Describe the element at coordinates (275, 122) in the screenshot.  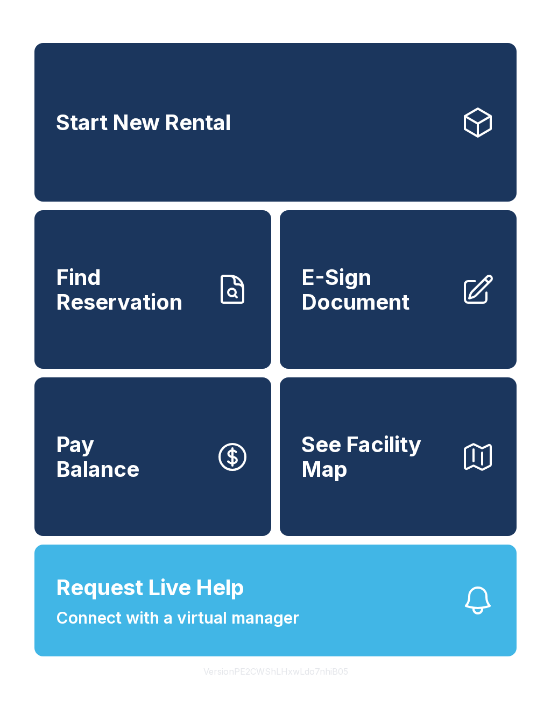
I see `a: Start New Rental` at that location.